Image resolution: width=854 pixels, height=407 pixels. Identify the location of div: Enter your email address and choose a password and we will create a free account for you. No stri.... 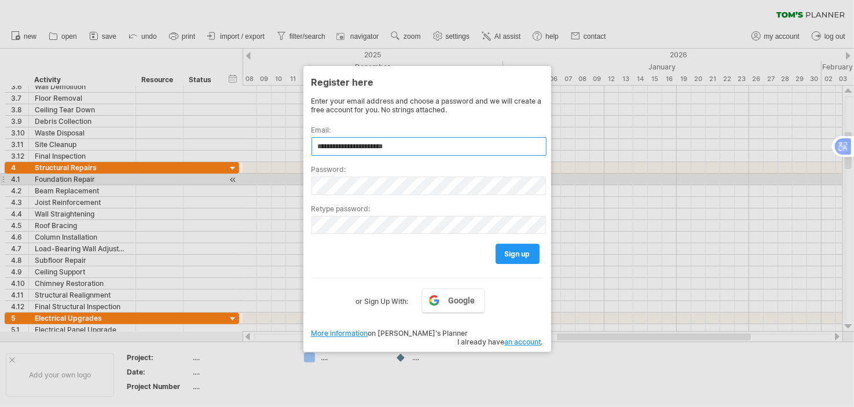
(427, 105).